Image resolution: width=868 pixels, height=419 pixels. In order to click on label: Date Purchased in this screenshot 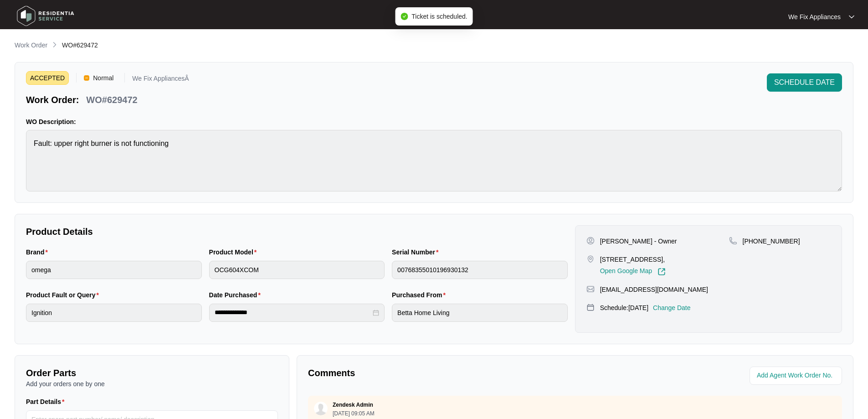, I will do `click(237, 296)`.